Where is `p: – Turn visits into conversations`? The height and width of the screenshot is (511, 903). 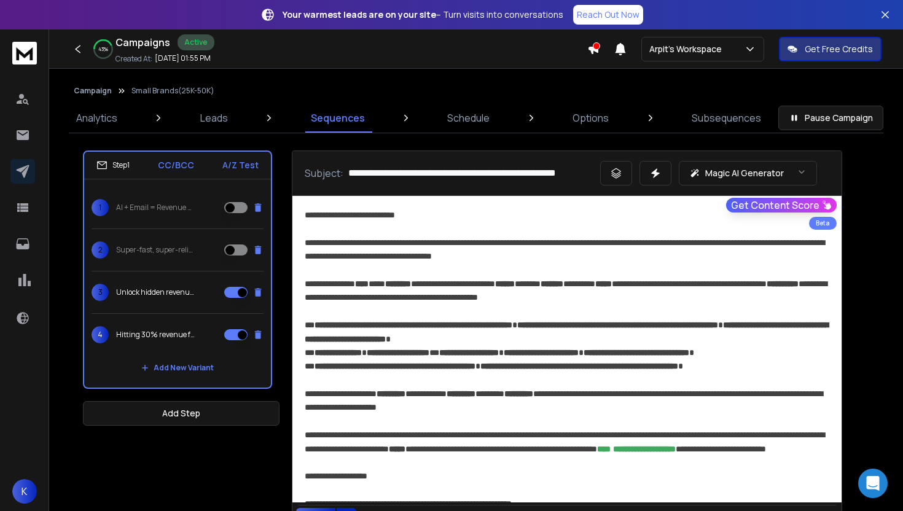
p: – Turn visits into conversations is located at coordinates (423, 15).